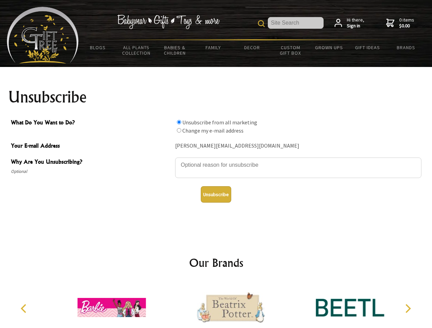 Image resolution: width=432 pixels, height=328 pixels. What do you see at coordinates (25, 309) in the screenshot?
I see `button: Previous` at bounding box center [25, 309].